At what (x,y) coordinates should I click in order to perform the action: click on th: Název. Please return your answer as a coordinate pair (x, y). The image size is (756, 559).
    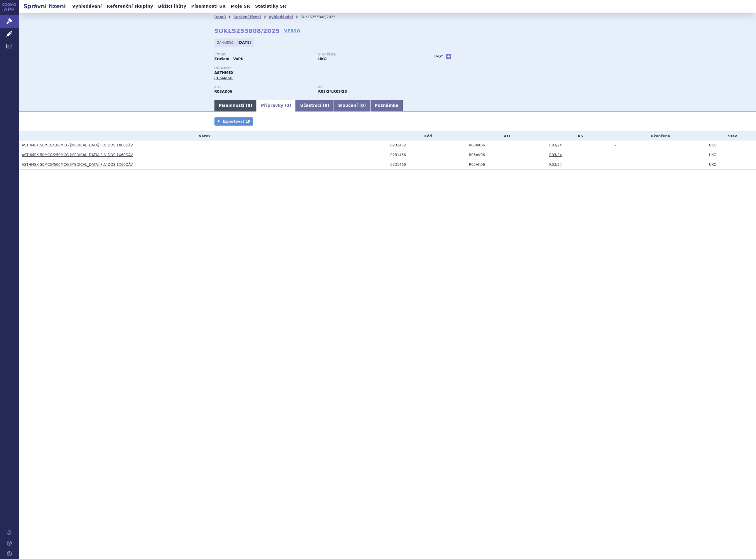
    Looking at the image, I should click on (203, 136).